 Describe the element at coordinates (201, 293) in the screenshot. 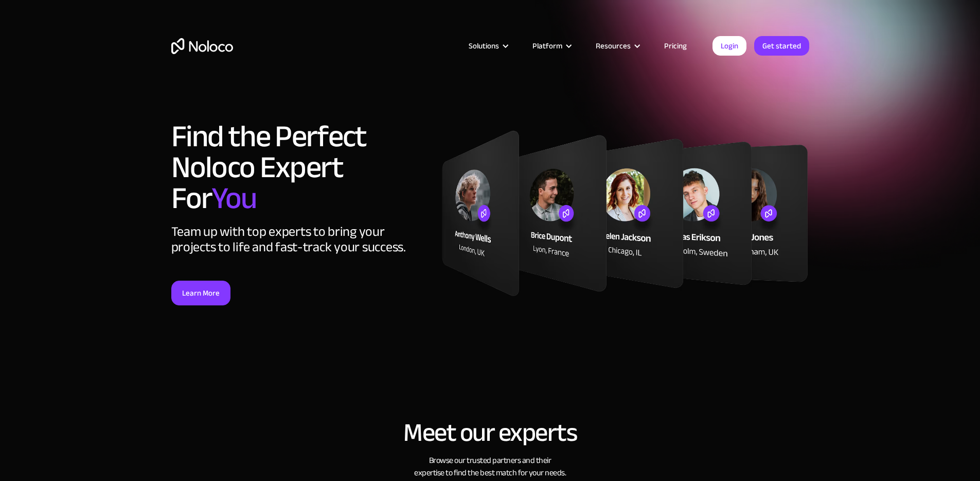

I see `a: Learn More` at that location.